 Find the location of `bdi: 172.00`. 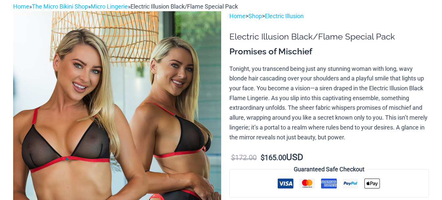

bdi: 172.00 is located at coordinates (244, 157).